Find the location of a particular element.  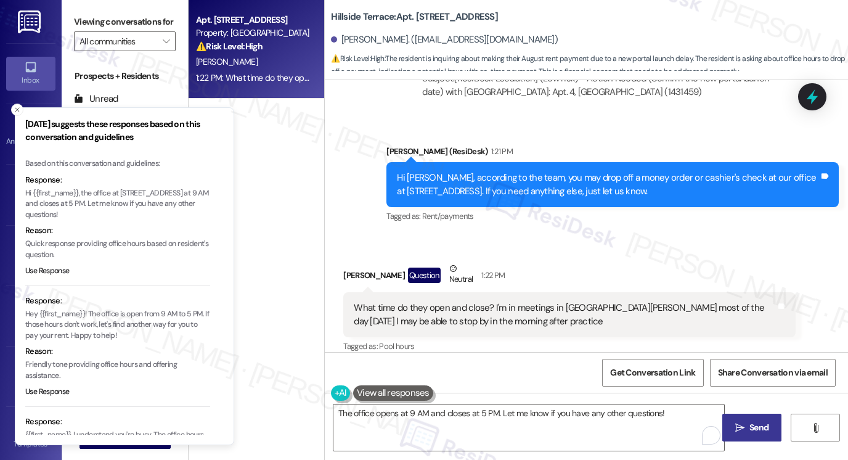

div: 1:22 PM is located at coordinates (491, 275).